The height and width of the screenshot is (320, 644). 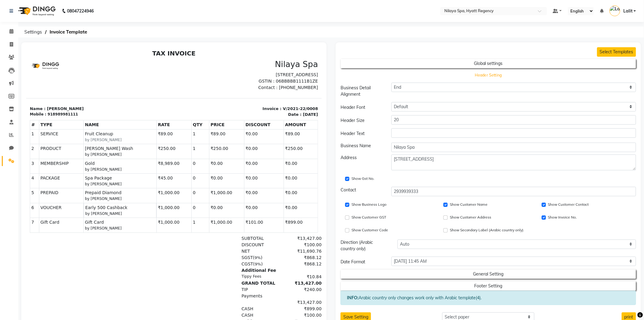 What do you see at coordinates (200, 77) in the screenshot?
I see `th: PRICE` at bounding box center [200, 77].